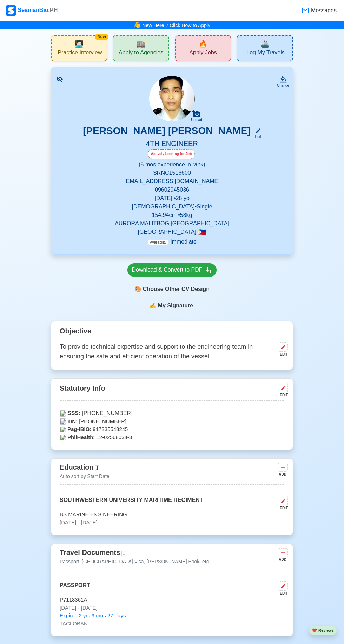 The height and width of the screenshot is (644, 344). I want to click on span: Education, so click(77, 468).